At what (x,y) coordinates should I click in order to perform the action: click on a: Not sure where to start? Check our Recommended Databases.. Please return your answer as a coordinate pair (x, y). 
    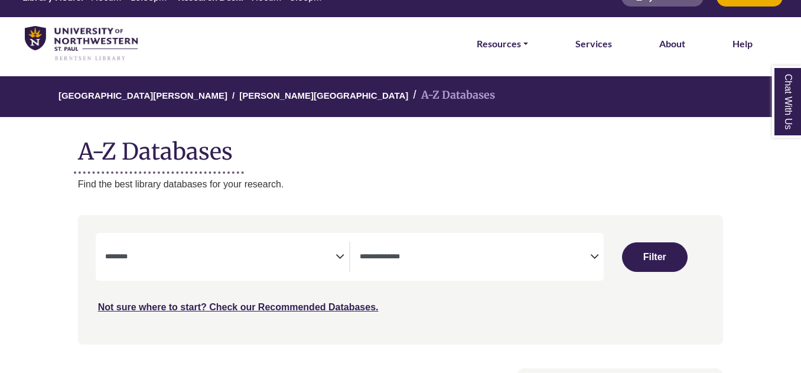
    Looking at the image, I should click on (238, 307).